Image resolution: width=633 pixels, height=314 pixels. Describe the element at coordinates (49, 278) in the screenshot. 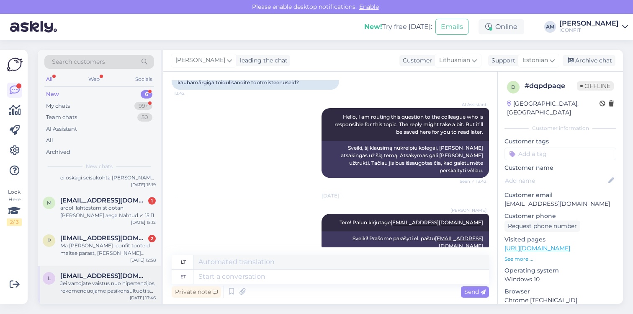

I see `span: l` at that location.